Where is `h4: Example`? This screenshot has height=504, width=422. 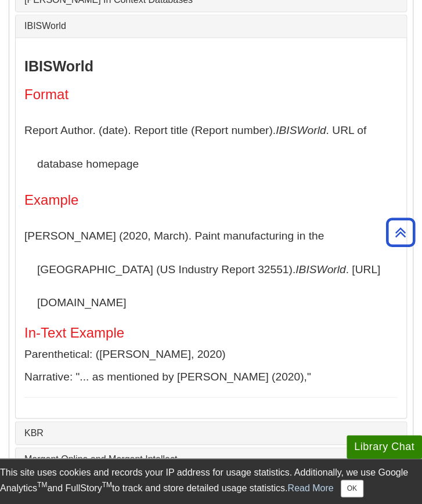
h4: Example is located at coordinates (211, 200).